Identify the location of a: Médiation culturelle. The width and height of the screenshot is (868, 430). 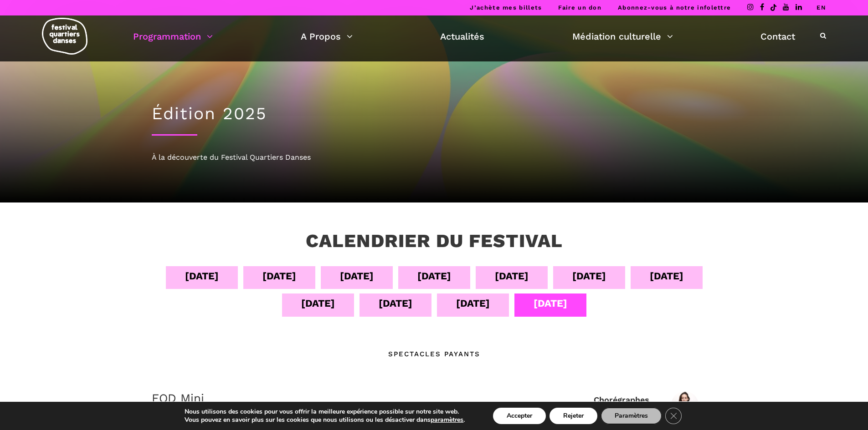
(622, 36).